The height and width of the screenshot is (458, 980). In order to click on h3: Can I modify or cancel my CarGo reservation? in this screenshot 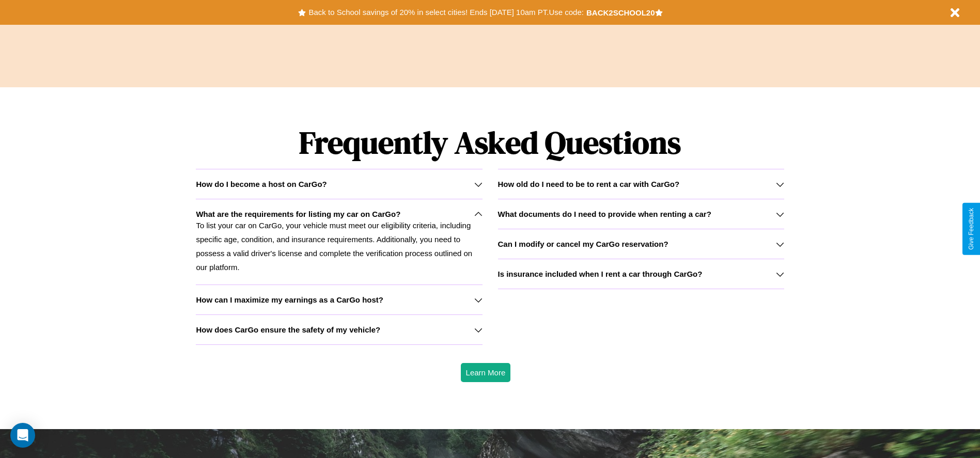, I will do `click(583, 244)`.